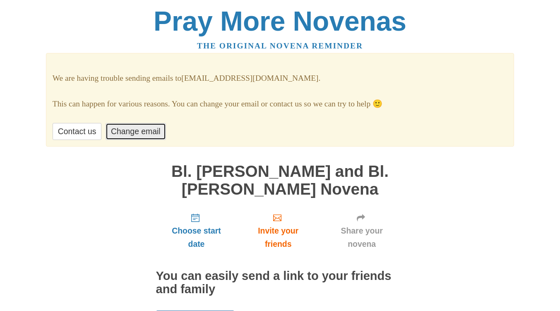 This screenshot has width=560, height=311. I want to click on span: Invite your friends, so click(278, 238).